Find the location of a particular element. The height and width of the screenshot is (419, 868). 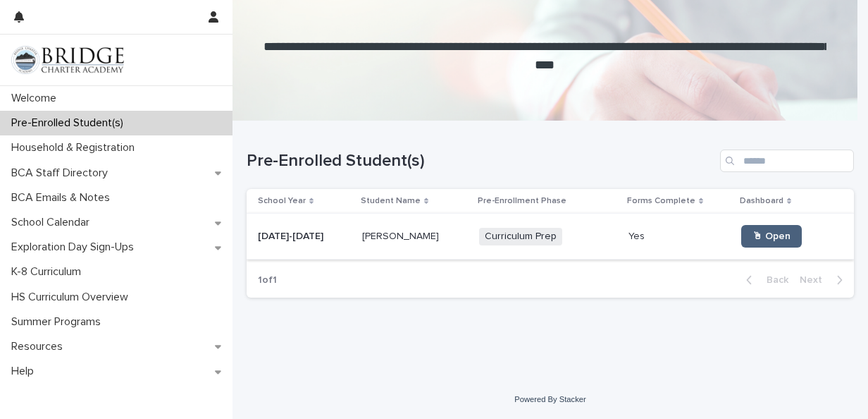

p: HS Curriculum Overview is located at coordinates (72, 297).